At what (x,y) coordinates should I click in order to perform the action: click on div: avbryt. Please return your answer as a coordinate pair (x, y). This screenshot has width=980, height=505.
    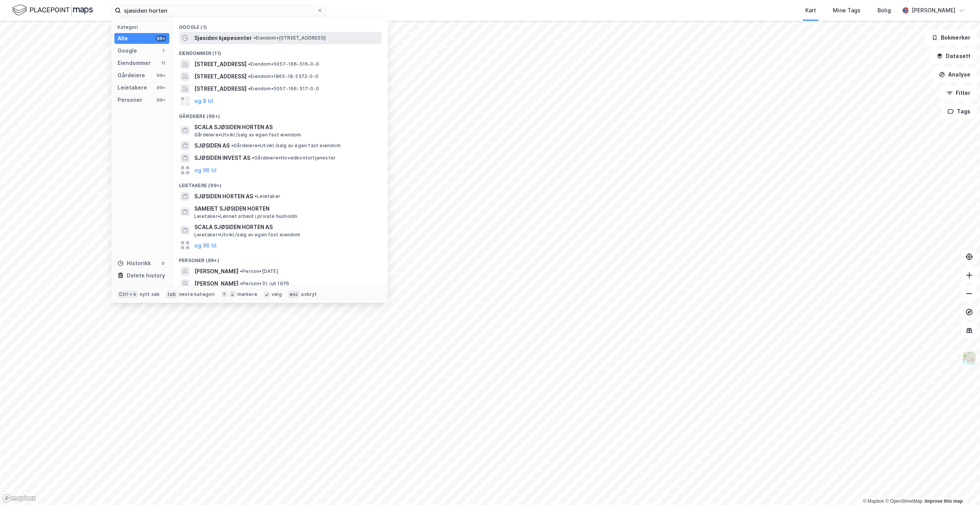
    Looking at the image, I should click on (309, 294).